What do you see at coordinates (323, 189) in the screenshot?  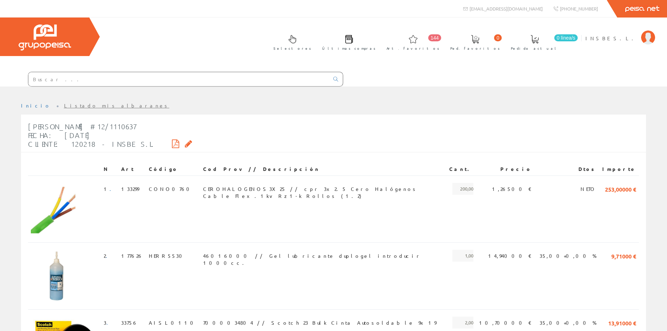 I see `span: CEROHALOGENOS3X25 // cpr 3x2.5 Cero Halógenos Cable Flex.1kv Rz1-k Rollos (1.2)` at bounding box center [323, 189].